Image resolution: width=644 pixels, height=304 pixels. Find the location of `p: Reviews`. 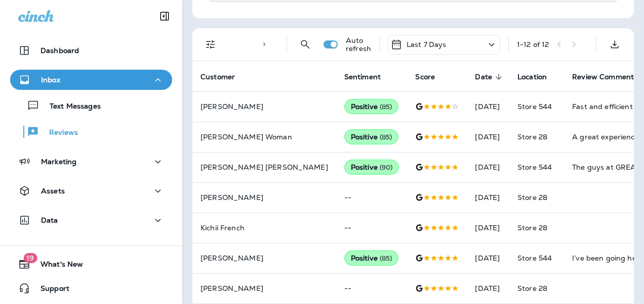

p: Reviews is located at coordinates (58, 133).